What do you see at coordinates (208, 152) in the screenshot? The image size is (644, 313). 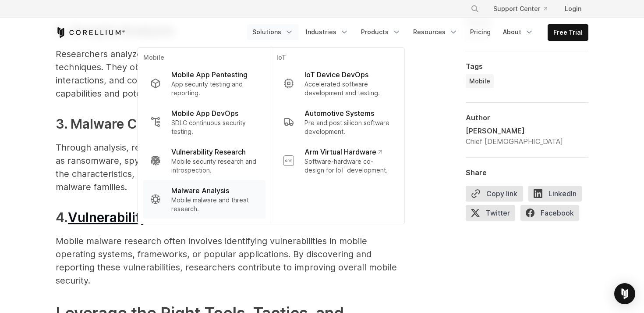 I see `p: Vulnerability Research` at bounding box center [208, 152].